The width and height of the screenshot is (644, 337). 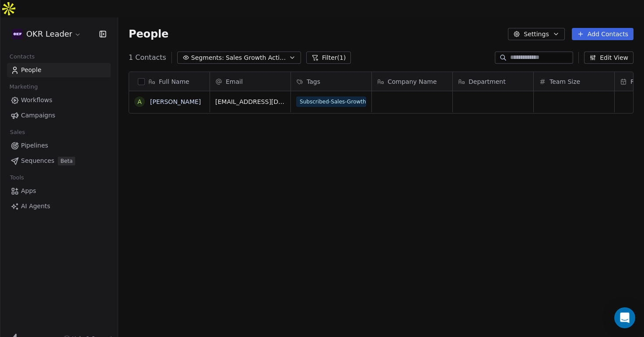 I want to click on span: Apps, so click(x=29, y=191).